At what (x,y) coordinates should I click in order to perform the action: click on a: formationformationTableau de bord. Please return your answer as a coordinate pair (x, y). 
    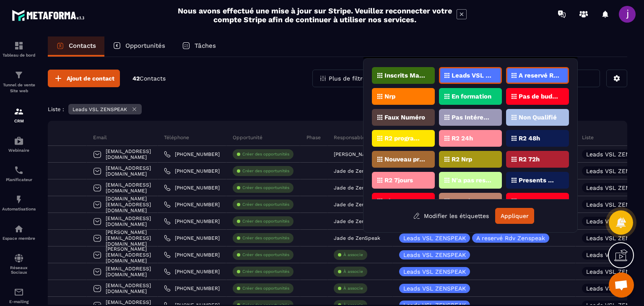
    Looking at the image, I should click on (19, 49).